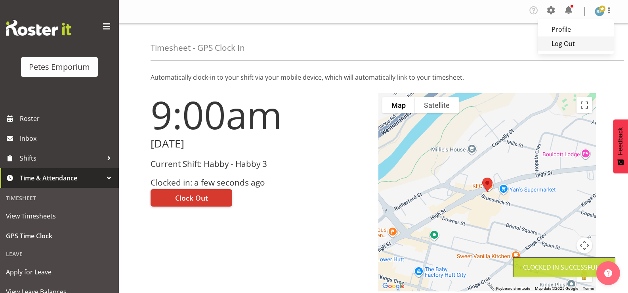 This screenshot has height=293, width=628. I want to click on img: Google, so click(394, 286).